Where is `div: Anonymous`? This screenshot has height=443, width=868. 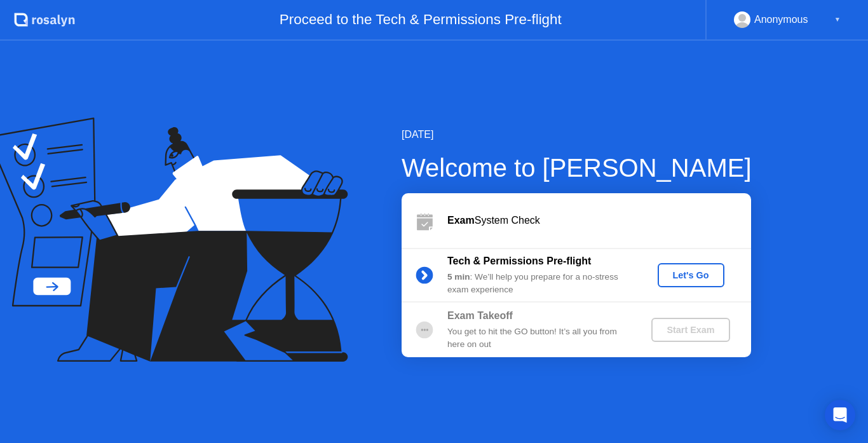 div: Anonymous is located at coordinates (781, 20).